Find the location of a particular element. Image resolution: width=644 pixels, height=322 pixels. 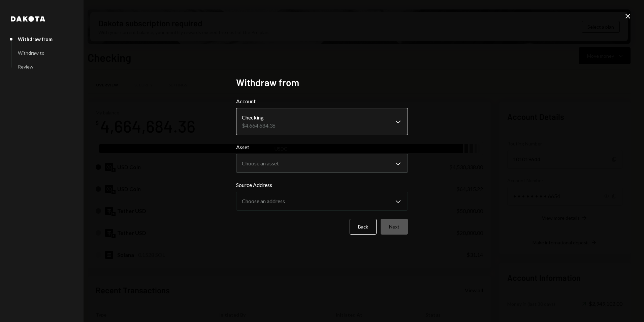

button: Source Address is located at coordinates (322, 201).